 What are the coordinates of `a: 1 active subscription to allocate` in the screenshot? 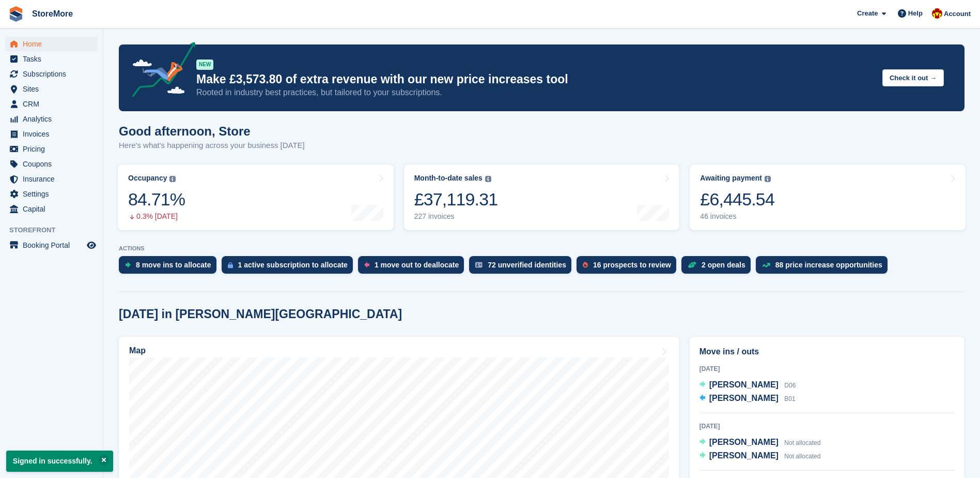 It's located at (290, 267).